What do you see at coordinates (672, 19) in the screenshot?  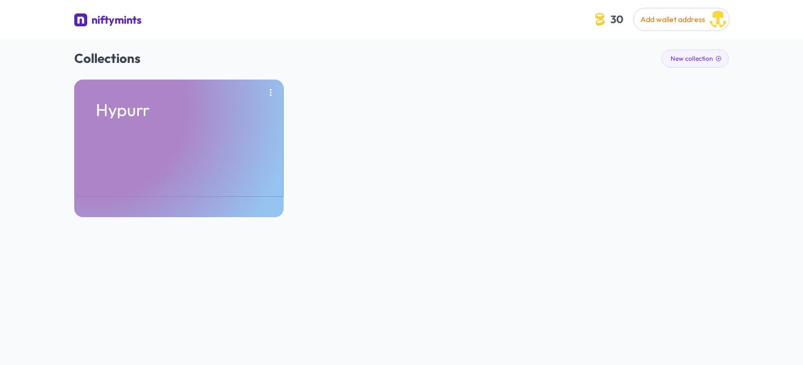 I see `span: Add wallet address` at bounding box center [672, 19].